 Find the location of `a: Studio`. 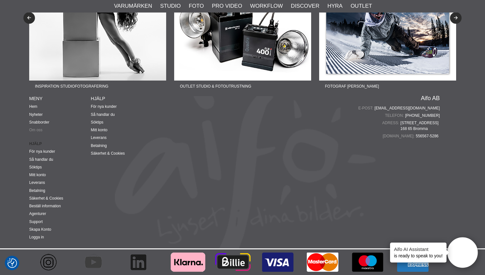

a: Studio is located at coordinates (170, 6).